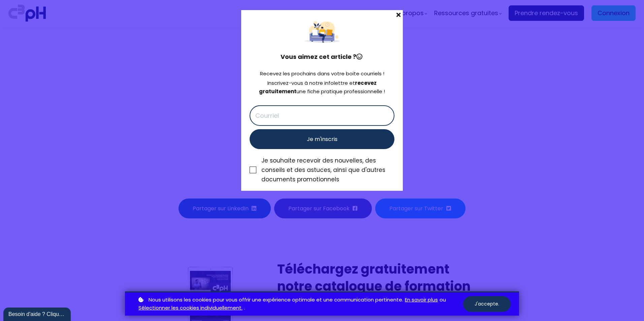 Image resolution: width=644 pixels, height=321 pixels. I want to click on span: Nous utilisons les cookies pour vous offrir une expérience optimale et une communication pertinente., so click(276, 300).